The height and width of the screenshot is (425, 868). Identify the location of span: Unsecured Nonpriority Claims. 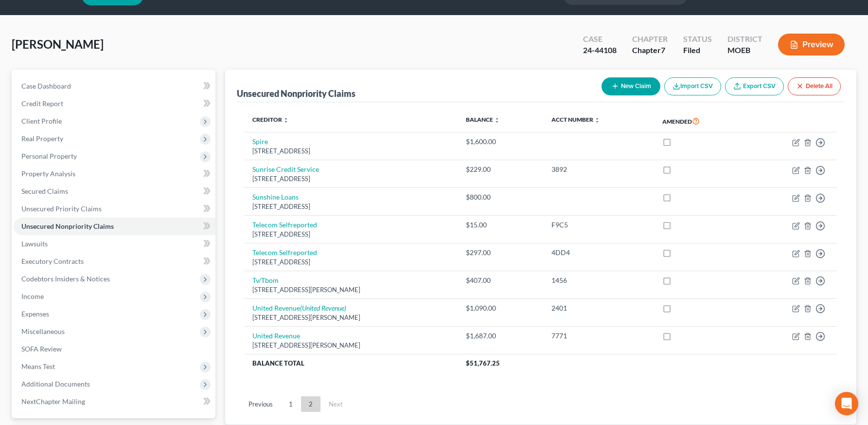
(67, 226).